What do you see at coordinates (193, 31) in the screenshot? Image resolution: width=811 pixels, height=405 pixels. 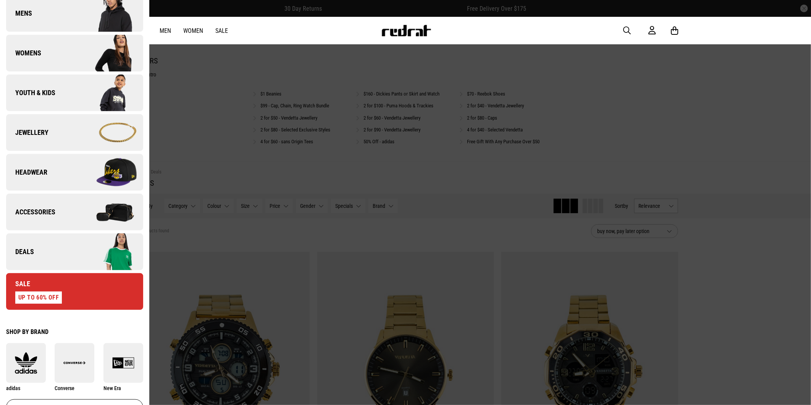 I see `a: Women` at bounding box center [193, 31].